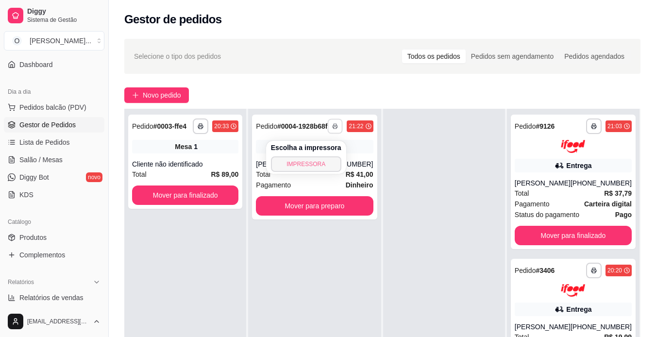  What do you see at coordinates (135, 95) in the screenshot?
I see `span: plus` at bounding box center [135, 95].